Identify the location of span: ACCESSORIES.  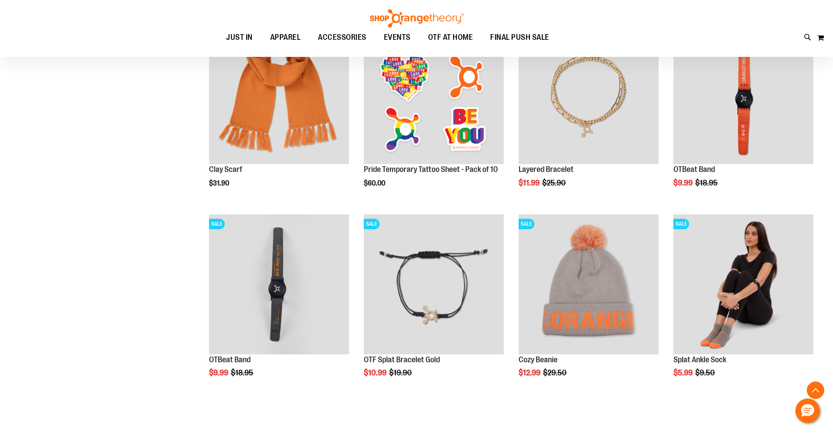
(342, 37).